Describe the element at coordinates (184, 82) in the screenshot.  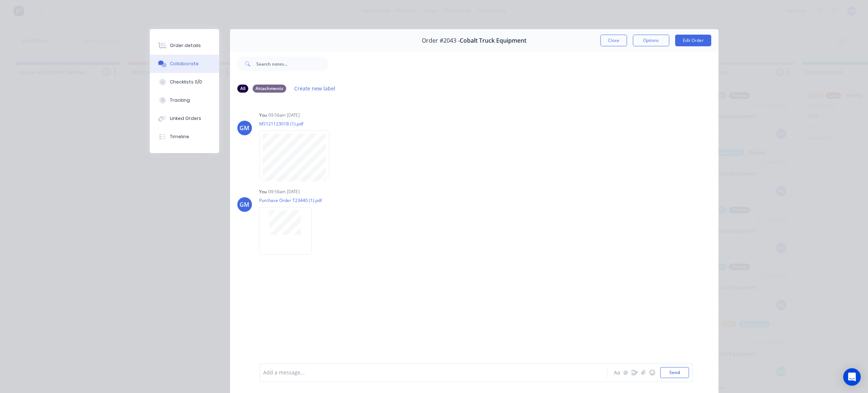
I see `button: Checklists 0/0` at that location.